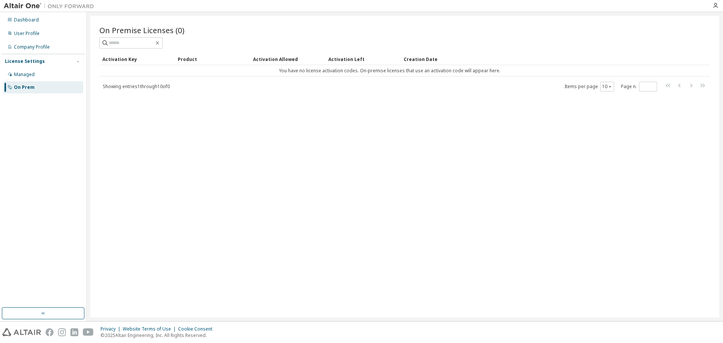 This screenshot has height=343, width=723. Describe the element at coordinates (540, 59) in the screenshot. I see `div: Creation Date` at that location.